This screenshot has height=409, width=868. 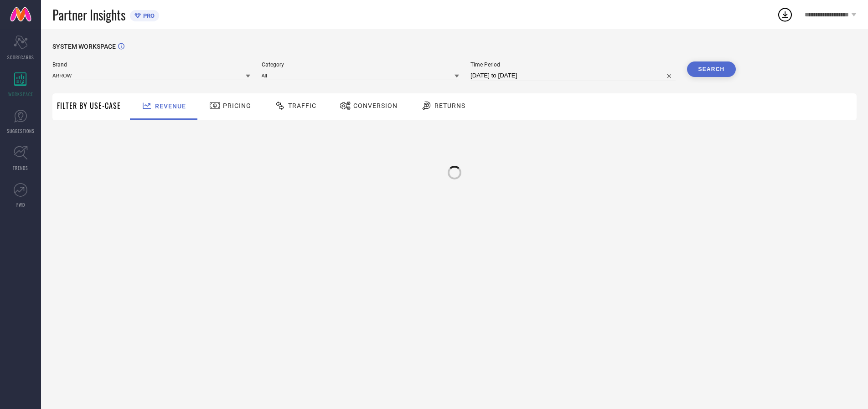 I want to click on span: Returns, so click(x=450, y=105).